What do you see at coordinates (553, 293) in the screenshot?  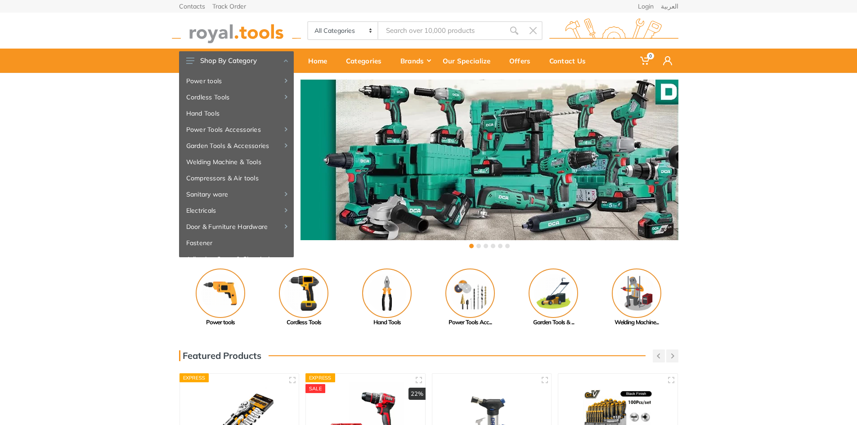 I see `img: Royal - Garden Tools & Accessories` at bounding box center [553, 293].